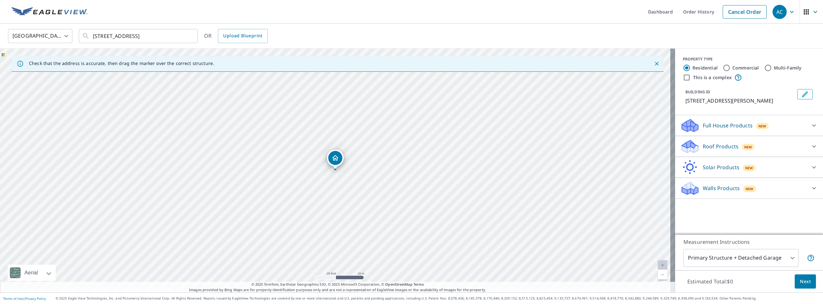 This screenshot has height=304, width=823. I want to click on a: Terms of Use, so click(13, 298).